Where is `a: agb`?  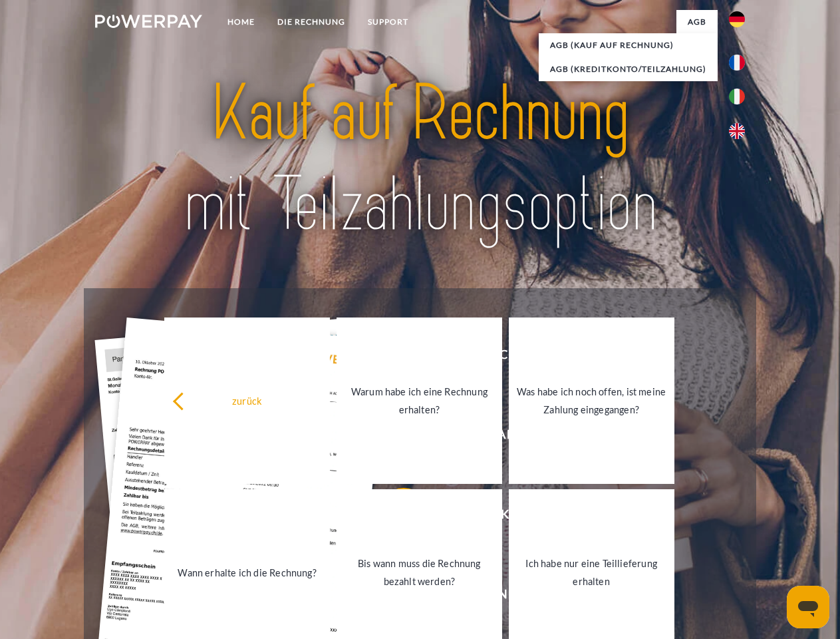 a: agb is located at coordinates (697, 22).